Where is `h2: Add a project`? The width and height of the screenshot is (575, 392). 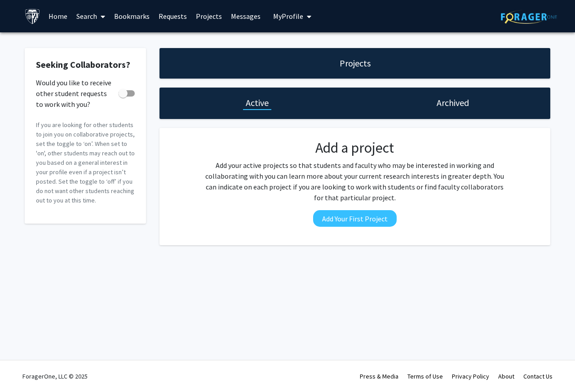
h2: Add a project is located at coordinates (354, 148).